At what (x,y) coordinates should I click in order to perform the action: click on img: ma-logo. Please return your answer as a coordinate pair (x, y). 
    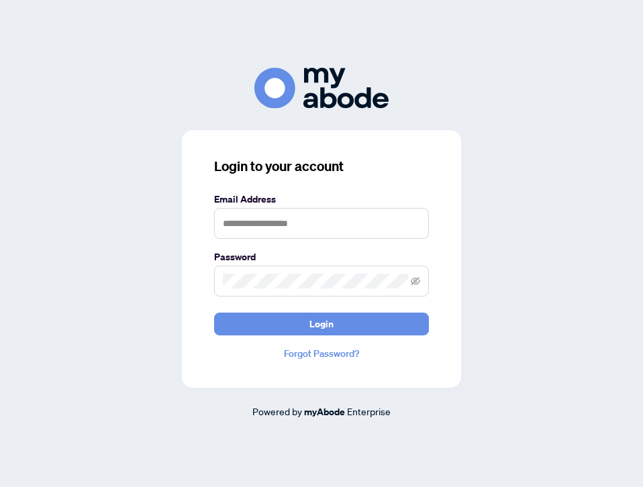
    Looking at the image, I should click on (321, 88).